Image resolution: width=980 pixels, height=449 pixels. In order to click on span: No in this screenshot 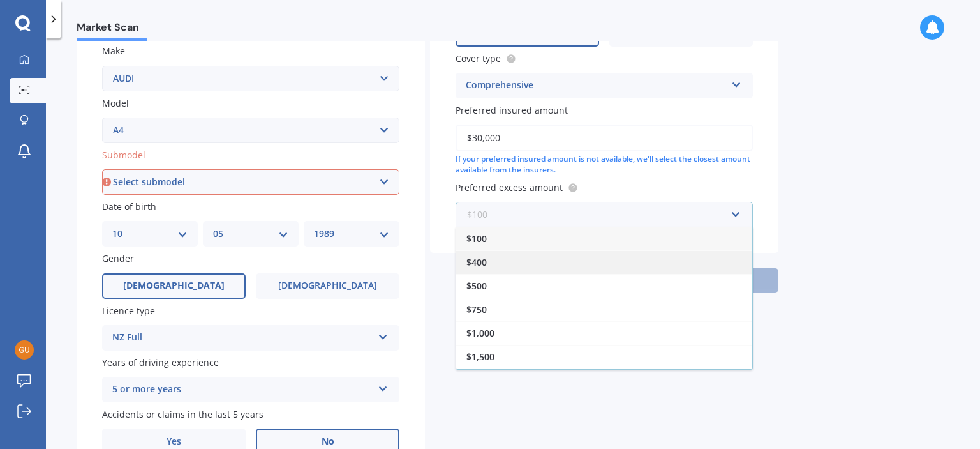, I will do `click(328, 441)`.